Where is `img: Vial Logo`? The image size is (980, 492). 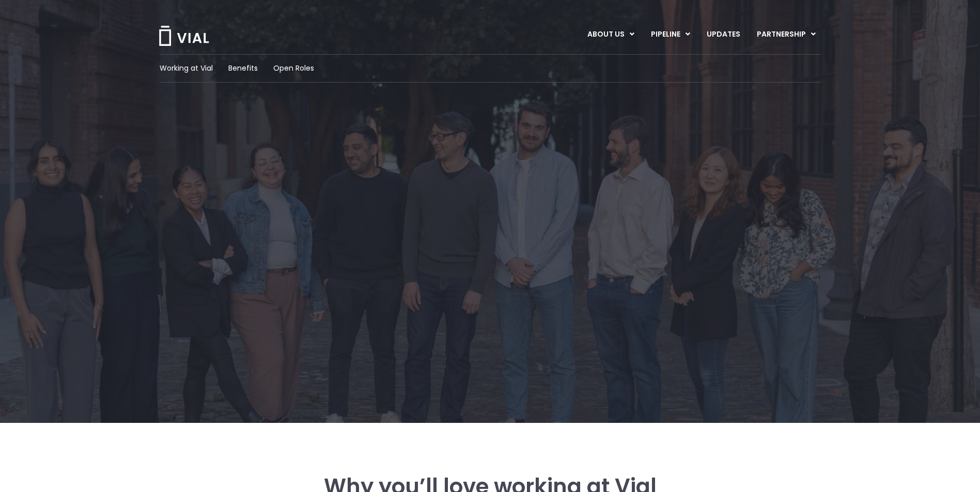 img: Vial Logo is located at coordinates (184, 35).